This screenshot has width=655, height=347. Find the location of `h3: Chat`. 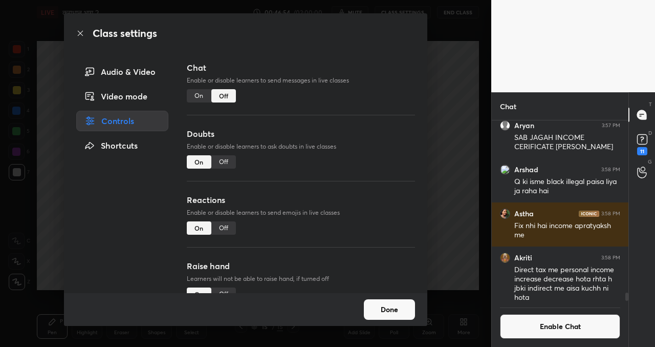

h3: Chat is located at coordinates (301, 68).